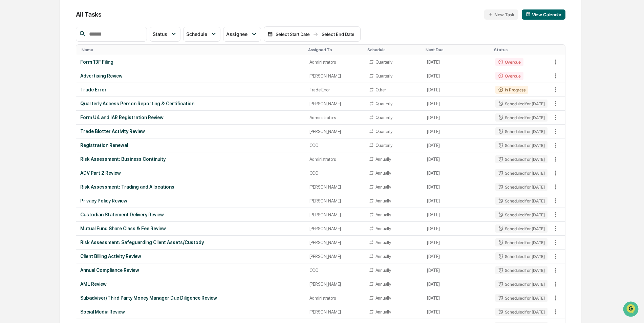 The height and width of the screenshot is (323, 644). Describe the element at coordinates (191, 103) in the screenshot. I see `div: Quarterly Access Person Reporting & Certification` at that location.